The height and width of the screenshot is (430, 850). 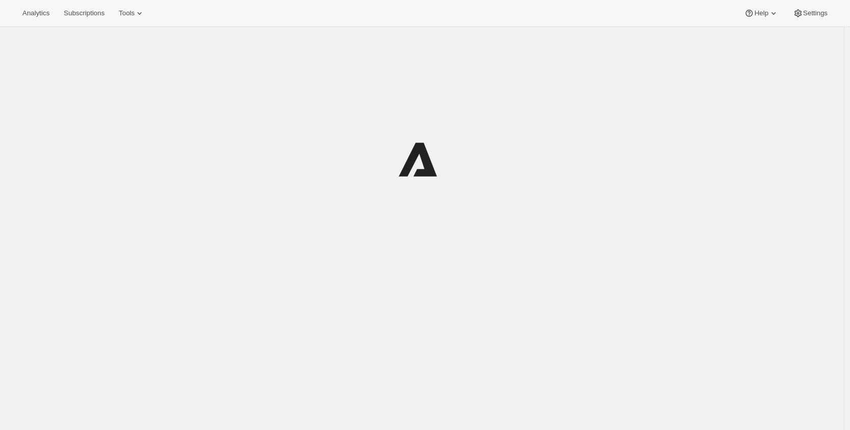 I want to click on button: Analytics, so click(x=36, y=13).